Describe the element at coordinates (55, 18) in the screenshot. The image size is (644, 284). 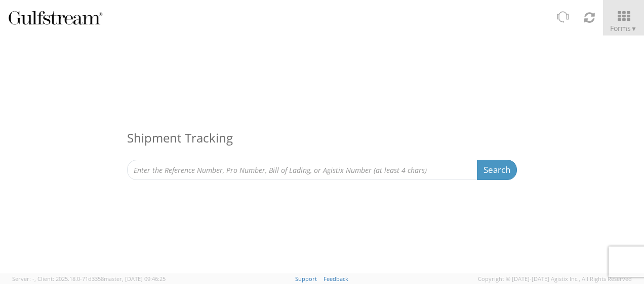
I see `img: gulfstream-logo-030f482cb65ec2084a9d.png` at that location.